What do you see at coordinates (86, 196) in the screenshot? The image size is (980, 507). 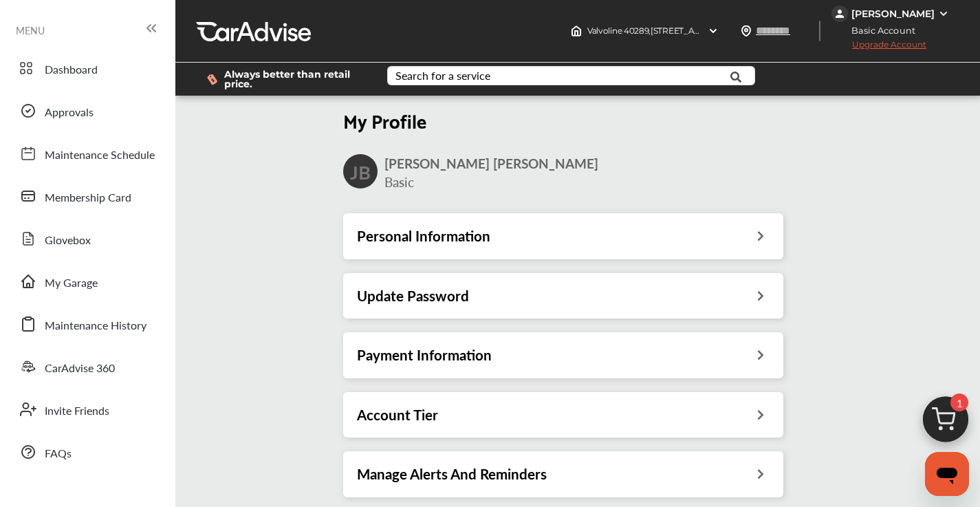 I see `a: Membership Card` at bounding box center [86, 196].